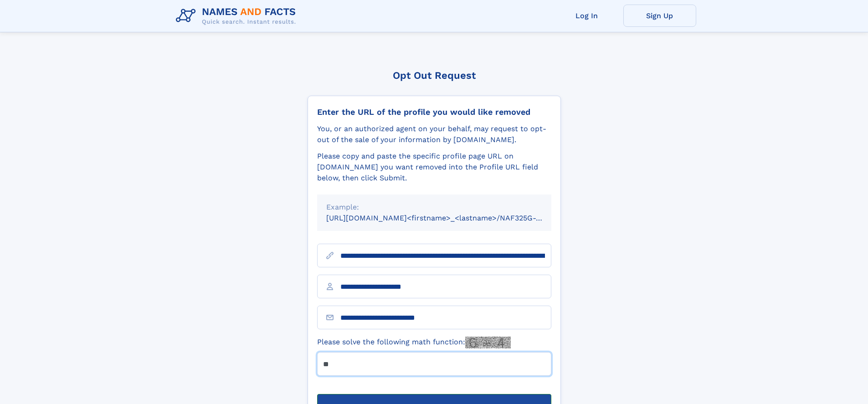  Describe the element at coordinates (587, 15) in the screenshot. I see `a: Log In` at that location.